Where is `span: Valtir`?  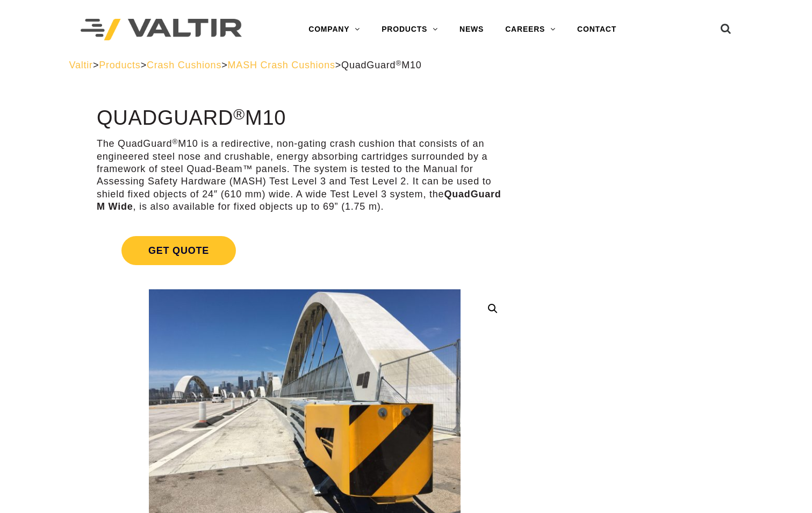 span: Valtir is located at coordinates (80, 65).